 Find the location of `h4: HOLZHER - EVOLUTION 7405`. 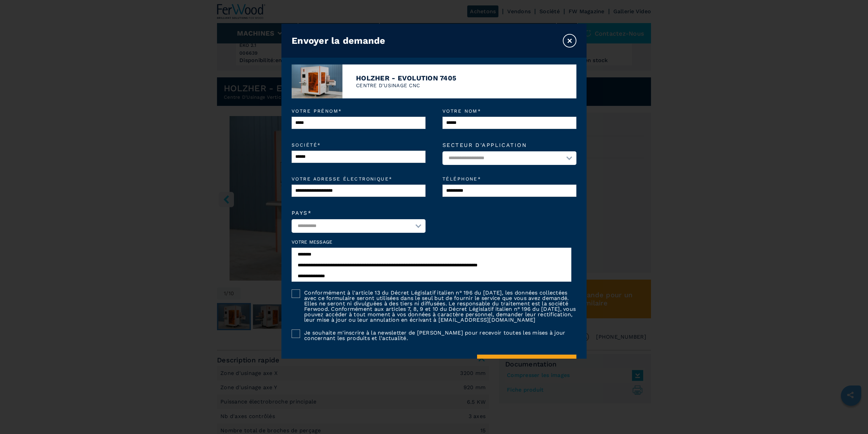

h4: HOLZHER - EVOLUTION 7405 is located at coordinates (406, 78).